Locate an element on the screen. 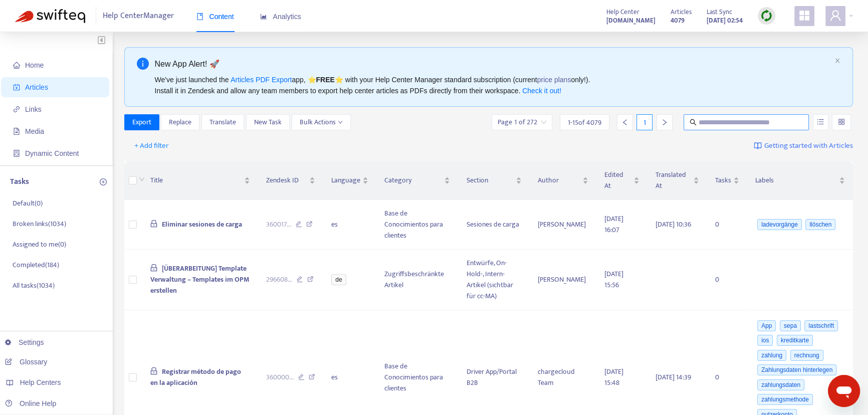 This screenshot has width=868, height=415. span: lastschrift is located at coordinates (821, 326).